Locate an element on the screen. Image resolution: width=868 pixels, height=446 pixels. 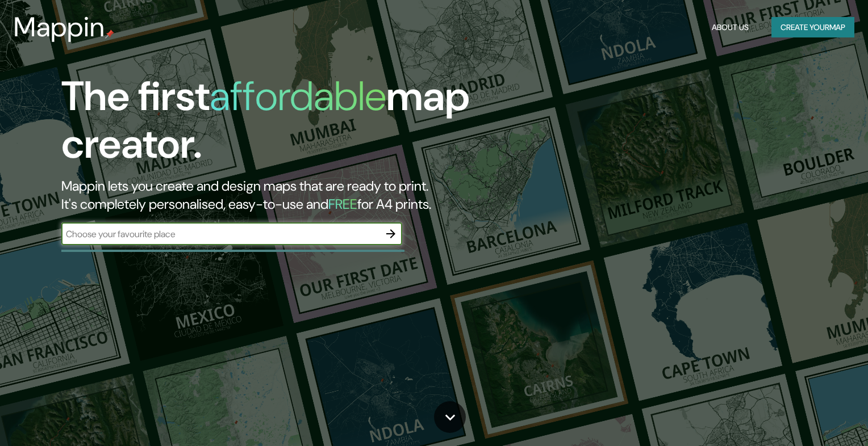
h1: The first map creator. is located at coordinates (279, 125).